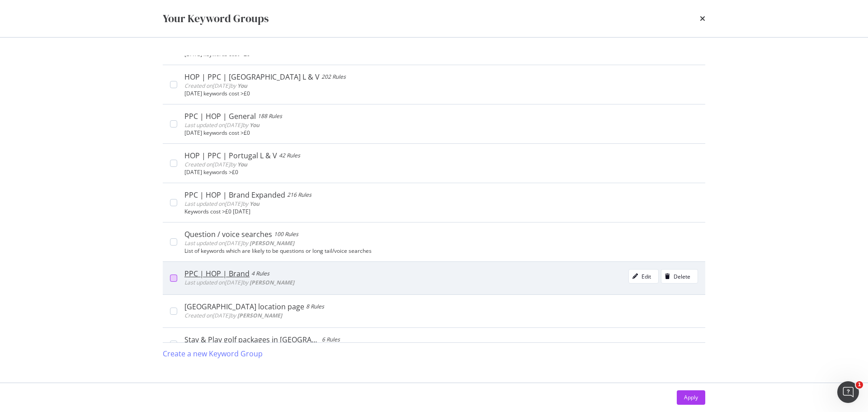 The width and height of the screenshot is (868, 412). I want to click on div: PPC | HOP | Brand Expanded, so click(235, 195).